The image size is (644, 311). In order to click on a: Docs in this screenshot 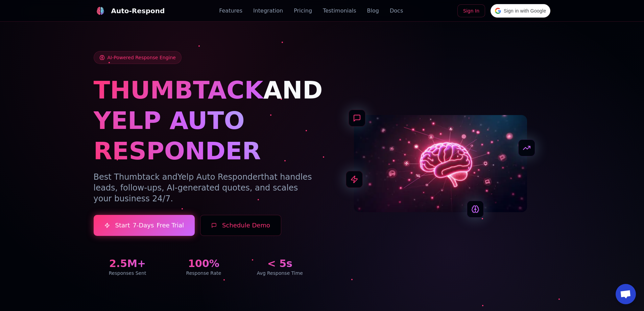, I will do `click(396, 11)`.